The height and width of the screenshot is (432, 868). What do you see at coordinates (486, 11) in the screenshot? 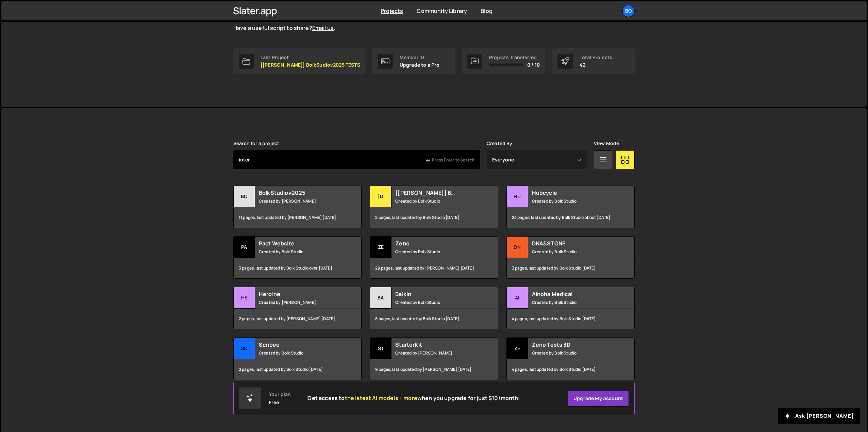
I see `a: Blog` at bounding box center [486, 11].